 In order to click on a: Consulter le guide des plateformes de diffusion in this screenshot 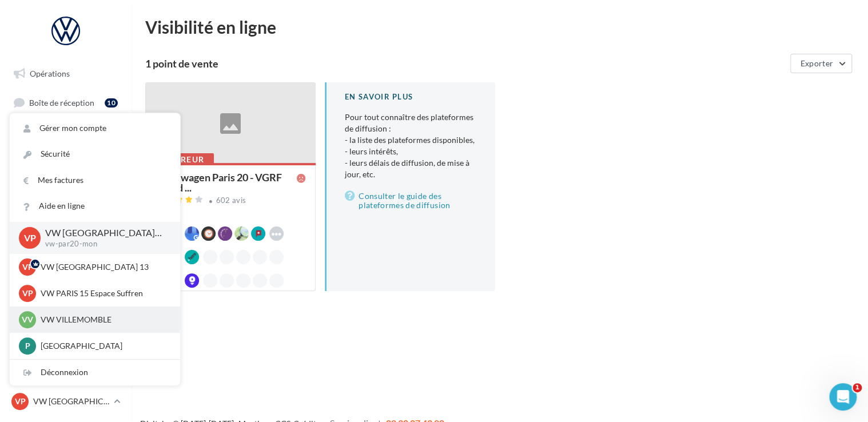, I will do `click(410, 201)`.